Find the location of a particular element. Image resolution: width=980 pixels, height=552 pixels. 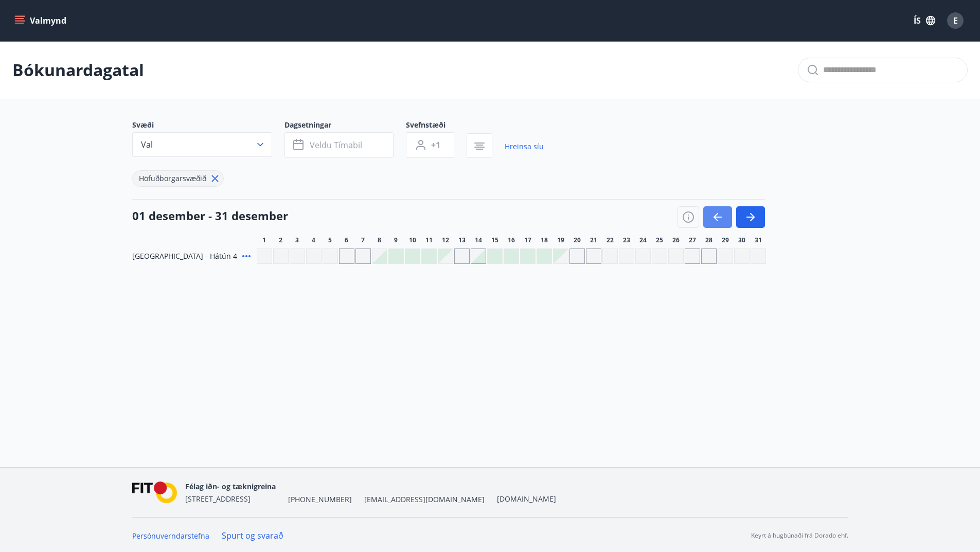

span: Svefnstæði is located at coordinates (436, 126).